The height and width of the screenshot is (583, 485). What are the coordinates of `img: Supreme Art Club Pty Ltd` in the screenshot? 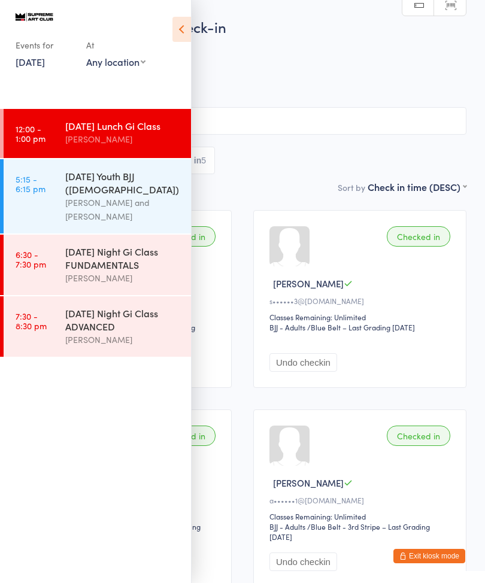 It's located at (34, 16).